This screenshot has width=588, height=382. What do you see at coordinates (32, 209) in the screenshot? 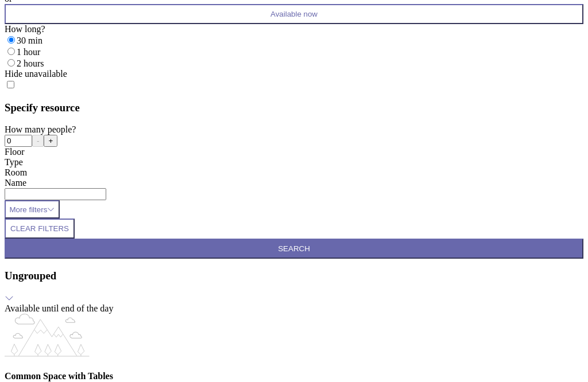
I see `button: More filters` at bounding box center [32, 209].